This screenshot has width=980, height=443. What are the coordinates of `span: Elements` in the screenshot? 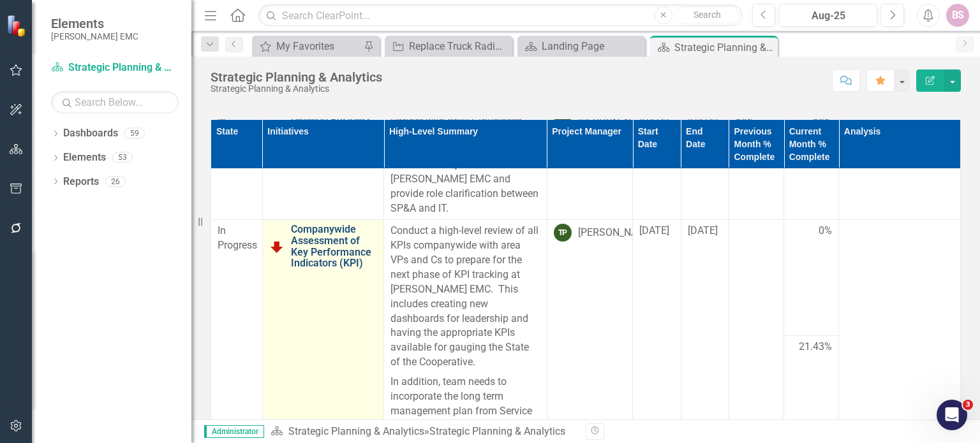 It's located at (95, 24).